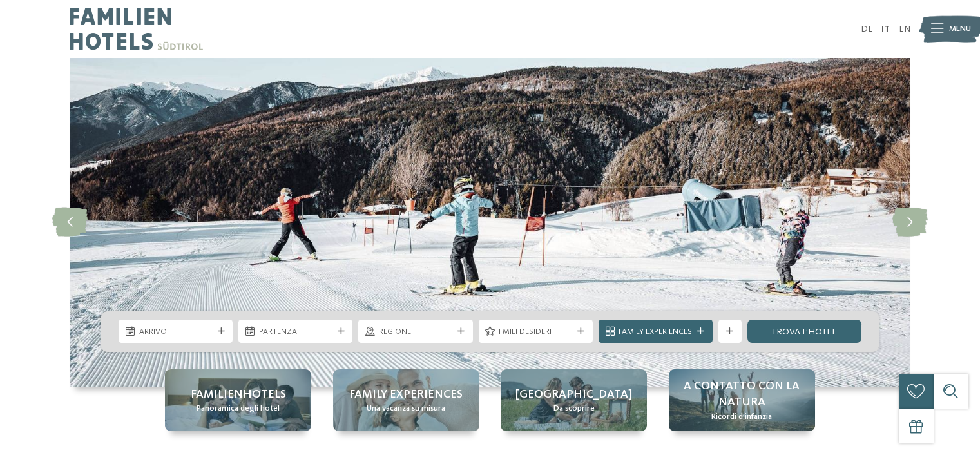 This screenshot has width=980, height=455. What do you see at coordinates (742, 417) in the screenshot?
I see `span: Ricordi d’infanzia` at bounding box center [742, 417].